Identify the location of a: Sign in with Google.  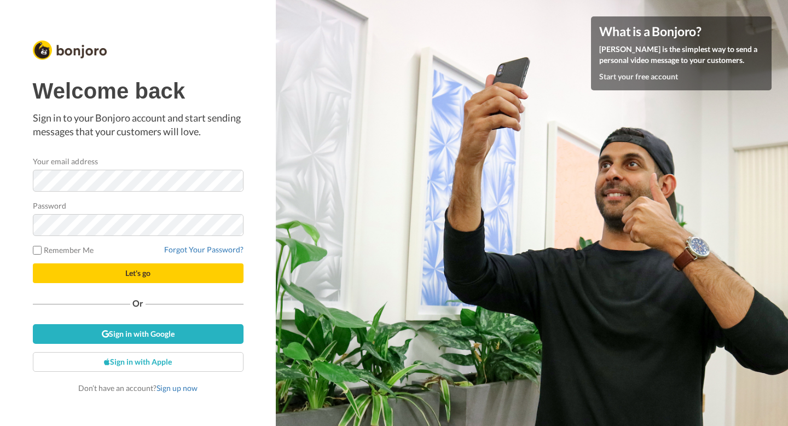
(138, 334).